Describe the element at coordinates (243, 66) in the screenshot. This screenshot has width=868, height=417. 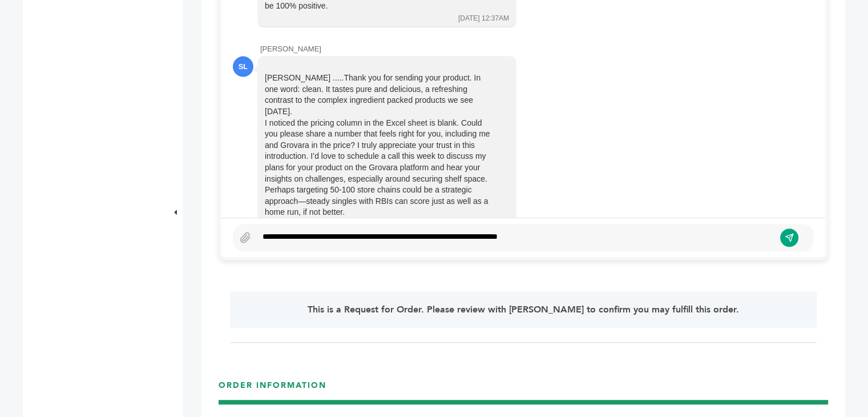
I see `div: SL` at that location.